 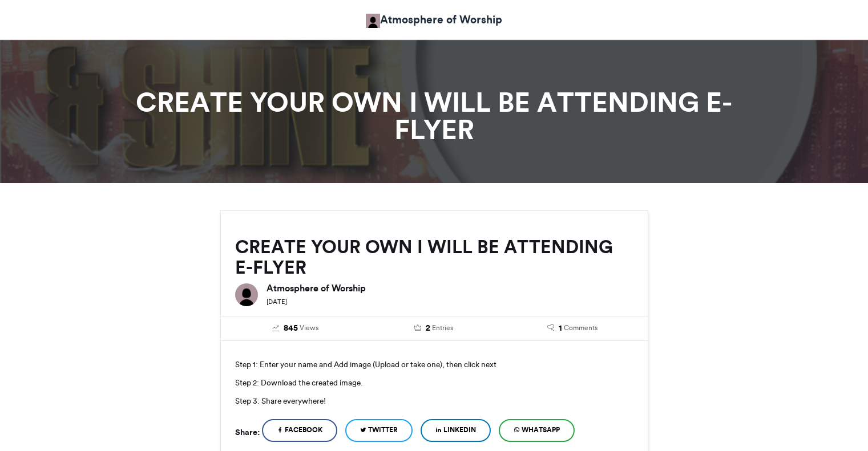 I want to click on a: Twitter, so click(x=379, y=431).